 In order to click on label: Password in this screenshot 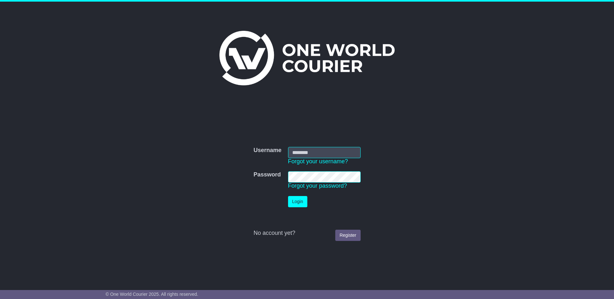, I will do `click(267, 175)`.